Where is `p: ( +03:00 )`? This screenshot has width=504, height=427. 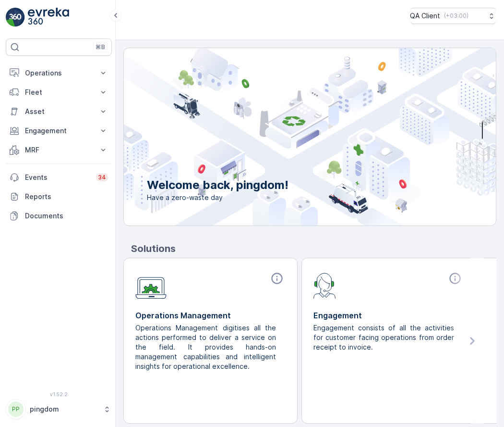 p: ( +03:00 ) is located at coordinates (456, 16).